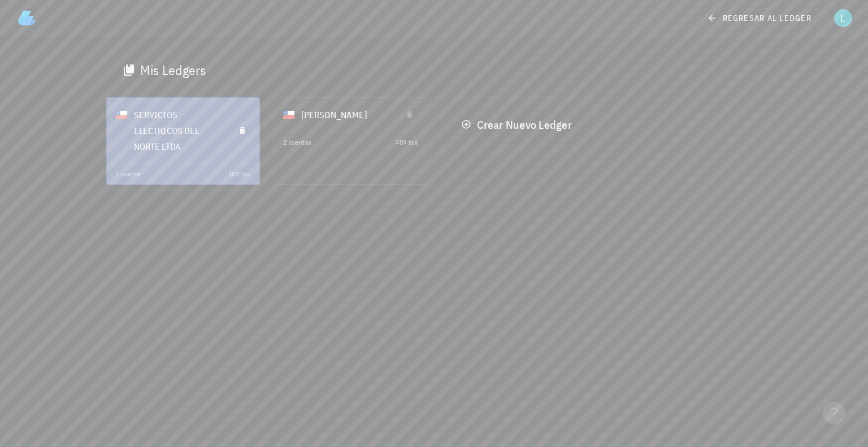 Image resolution: width=868 pixels, height=447 pixels. What do you see at coordinates (760, 18) in the screenshot?
I see `a: regresar al ledger` at bounding box center [760, 18].